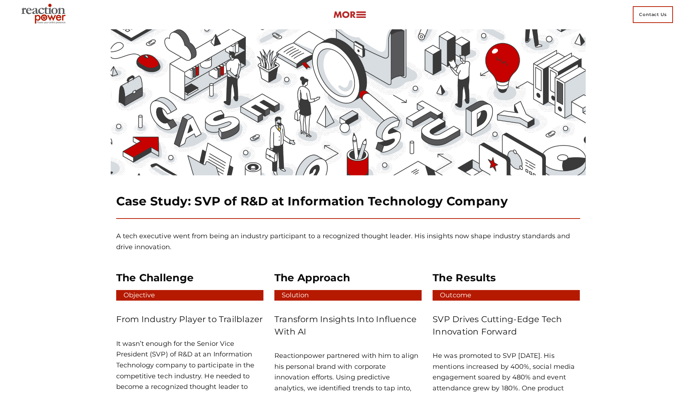 The image size is (696, 394). What do you see at coordinates (193, 296) in the screenshot?
I see `p: Objective` at bounding box center [193, 296].